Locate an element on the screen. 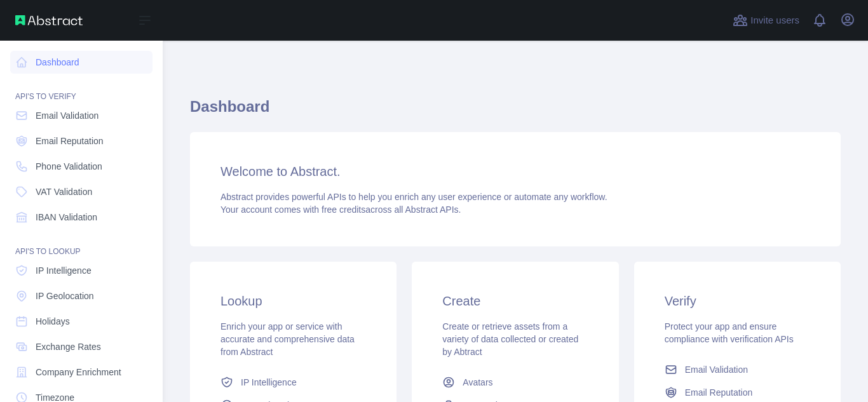  h3: Lookup is located at coordinates (293, 302).